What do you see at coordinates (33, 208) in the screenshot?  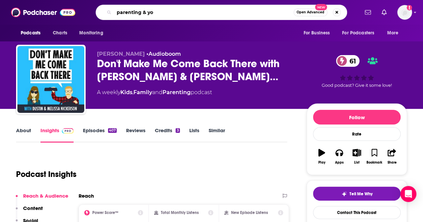 I see `p: Content` at bounding box center [33, 208].